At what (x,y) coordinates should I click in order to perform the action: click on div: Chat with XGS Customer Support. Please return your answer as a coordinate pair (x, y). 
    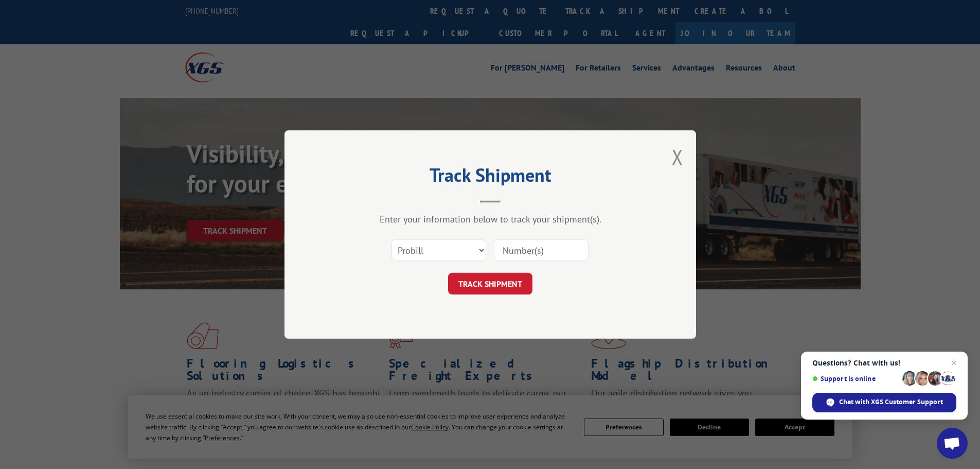
    Looking at the image, I should click on (884, 402).